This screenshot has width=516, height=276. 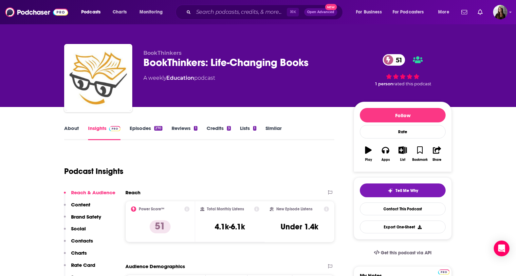 What do you see at coordinates (83, 219) in the screenshot?
I see `button: Brand Safety` at bounding box center [83, 219].